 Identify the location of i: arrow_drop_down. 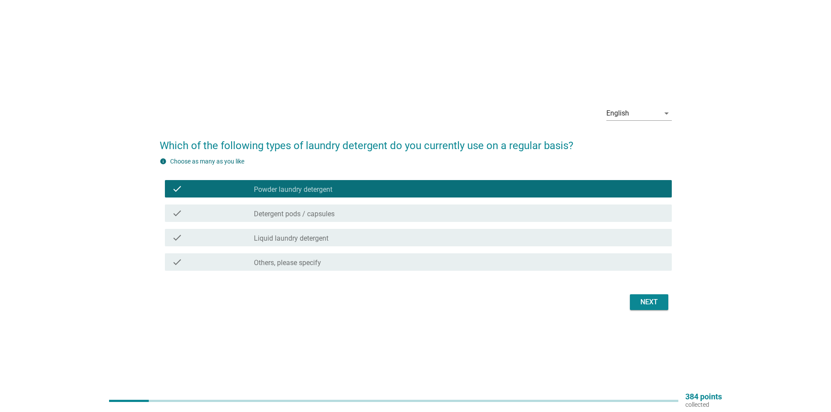
(666, 113).